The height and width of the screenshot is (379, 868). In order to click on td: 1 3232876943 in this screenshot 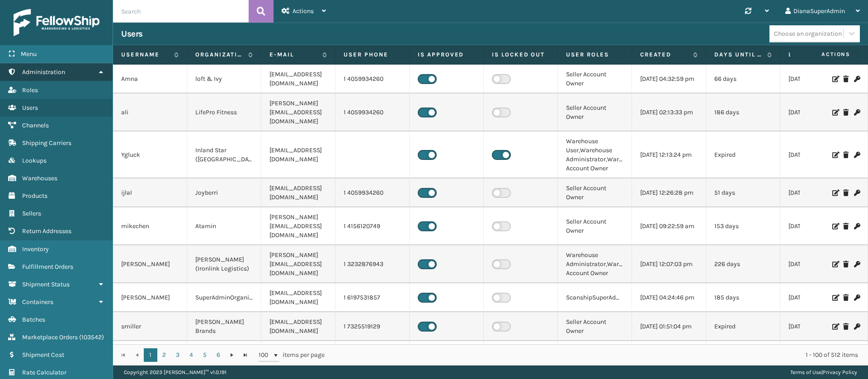, I will do `click(372, 264)`.